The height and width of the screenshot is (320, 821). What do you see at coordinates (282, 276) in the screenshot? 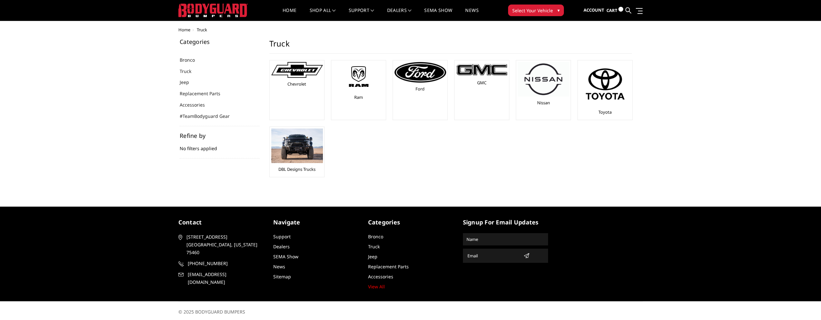
I see `a: Sitemap` at bounding box center [282, 276].